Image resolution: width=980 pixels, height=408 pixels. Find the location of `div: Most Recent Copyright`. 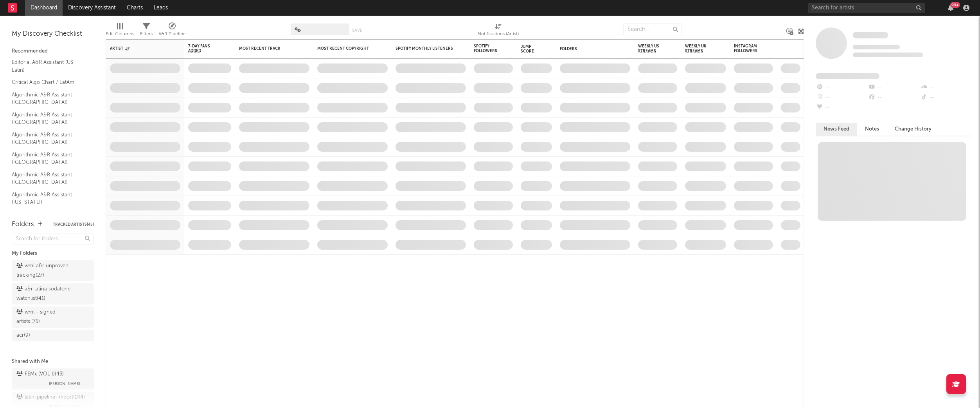

div: Most Recent Copyright is located at coordinates (347, 49).